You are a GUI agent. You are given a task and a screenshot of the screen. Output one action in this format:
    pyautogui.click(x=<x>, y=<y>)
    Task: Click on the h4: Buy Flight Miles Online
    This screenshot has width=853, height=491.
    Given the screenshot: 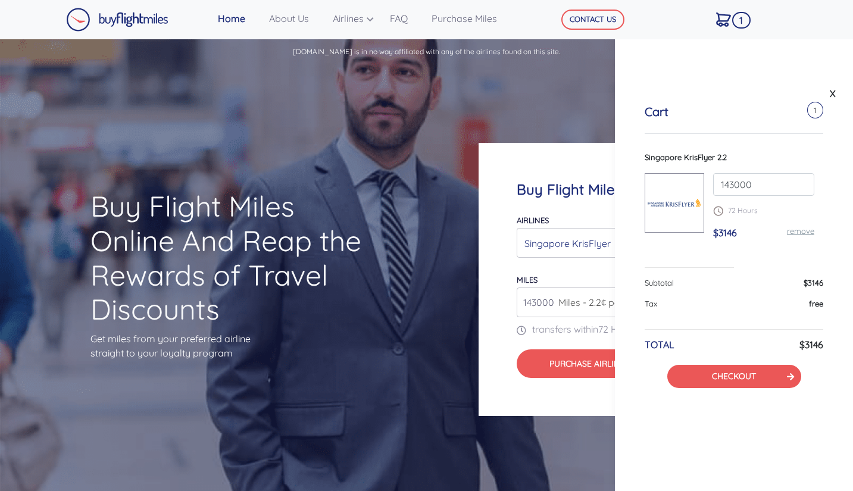 What is the action you would take?
    pyautogui.click(x=615, y=189)
    